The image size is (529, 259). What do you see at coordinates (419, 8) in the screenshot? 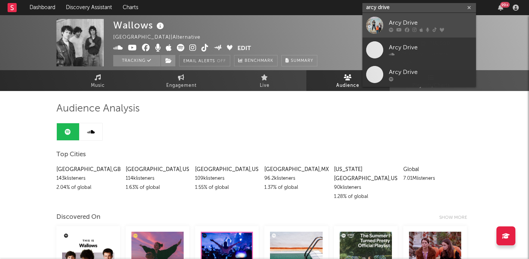
I see `input: Search for artists` at bounding box center [419, 8].